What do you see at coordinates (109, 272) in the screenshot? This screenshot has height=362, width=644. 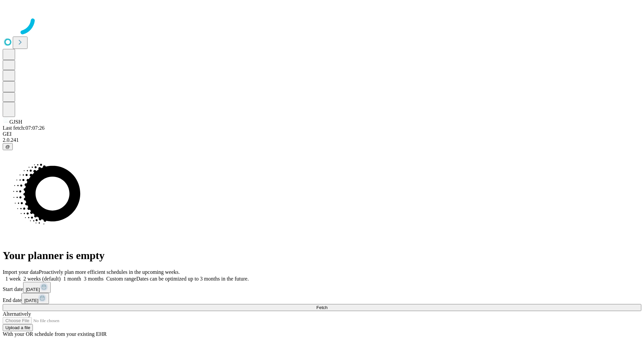 I see `span: Proactively plan more efficient schedules in the upcoming weeks.` at bounding box center [109, 272].